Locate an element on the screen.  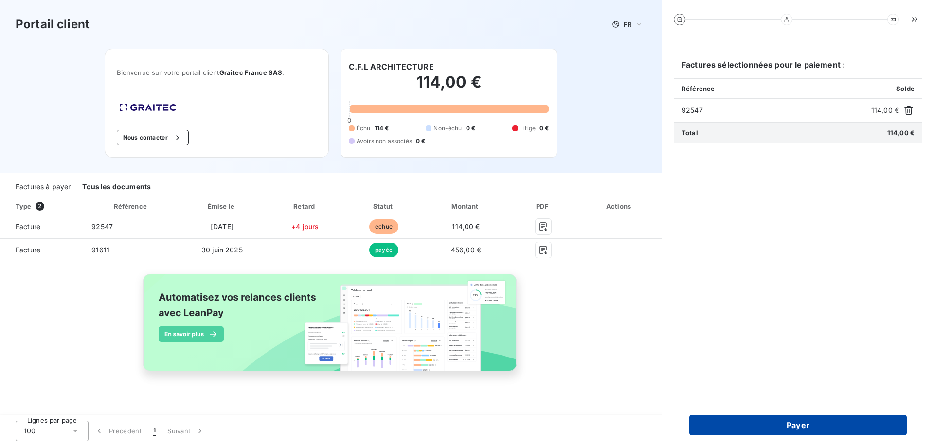
h2: 114,00 € is located at coordinates (448, 87).